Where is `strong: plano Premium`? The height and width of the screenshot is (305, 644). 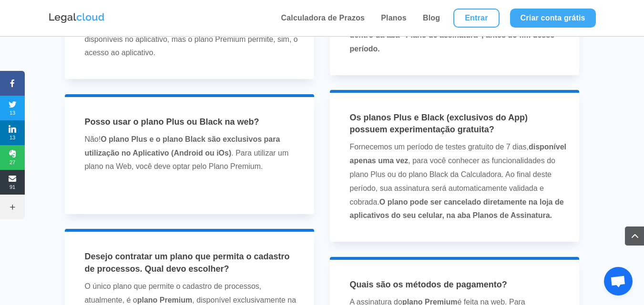 strong: plano Premium is located at coordinates (165, 300).